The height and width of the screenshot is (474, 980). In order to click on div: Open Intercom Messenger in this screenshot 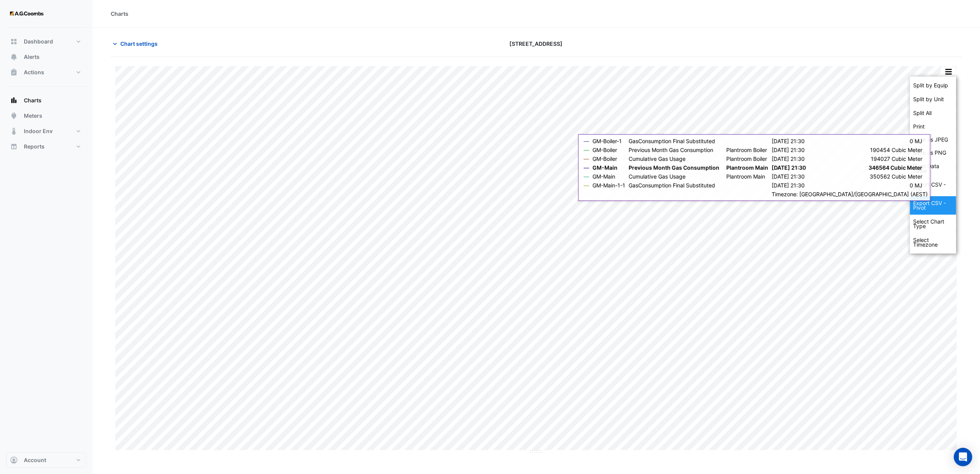, I will do `click(963, 457)`.